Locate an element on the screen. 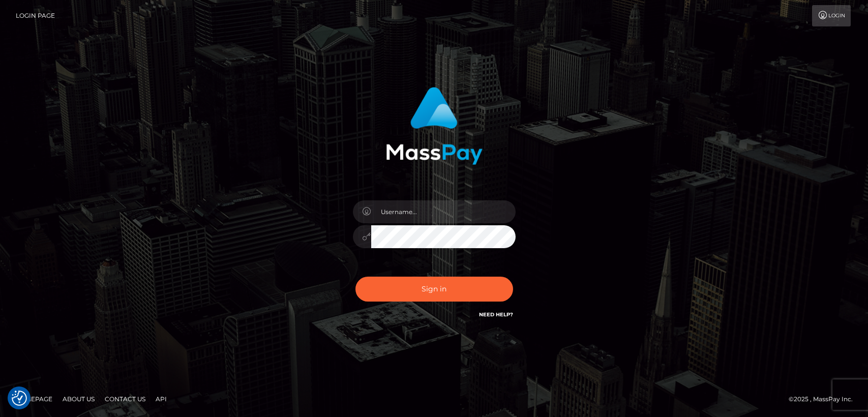 The height and width of the screenshot is (417, 868). a: Login Page is located at coordinates (35, 15).